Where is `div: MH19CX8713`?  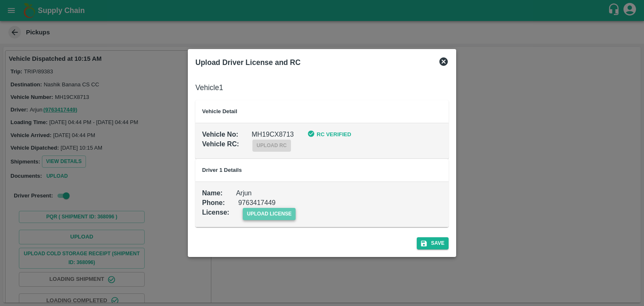
div: MH19CX8713 is located at coordinates (266, 128).